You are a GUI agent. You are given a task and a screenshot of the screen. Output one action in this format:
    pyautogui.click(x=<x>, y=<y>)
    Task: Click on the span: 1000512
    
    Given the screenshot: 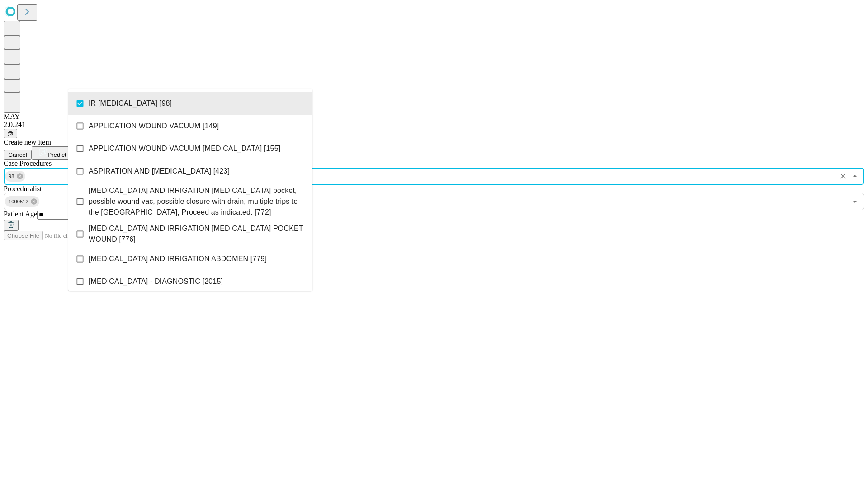 What is the action you would take?
    pyautogui.click(x=19, y=202)
    